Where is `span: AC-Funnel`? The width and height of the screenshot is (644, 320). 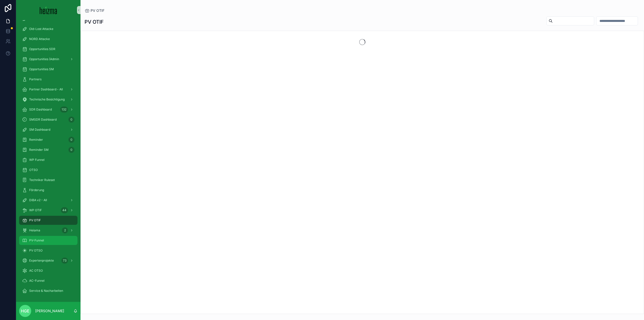
span: AC-Funnel is located at coordinates (36, 280).